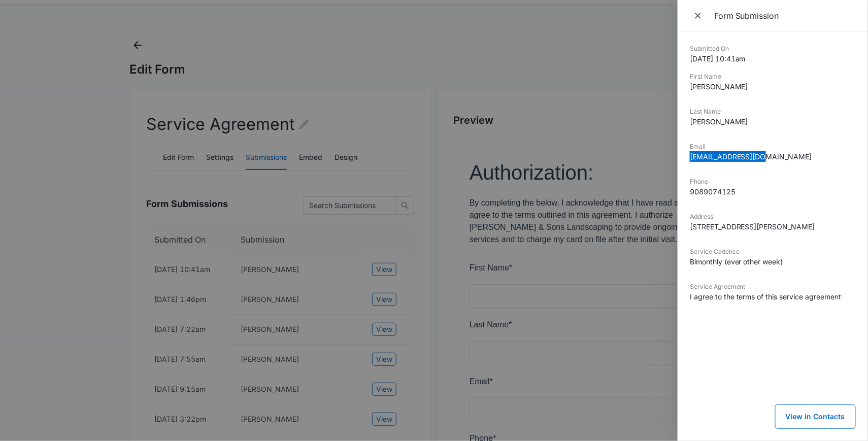 This screenshot has height=441, width=868. Describe the element at coordinates (699, 16) in the screenshot. I see `span: Close` at that location.